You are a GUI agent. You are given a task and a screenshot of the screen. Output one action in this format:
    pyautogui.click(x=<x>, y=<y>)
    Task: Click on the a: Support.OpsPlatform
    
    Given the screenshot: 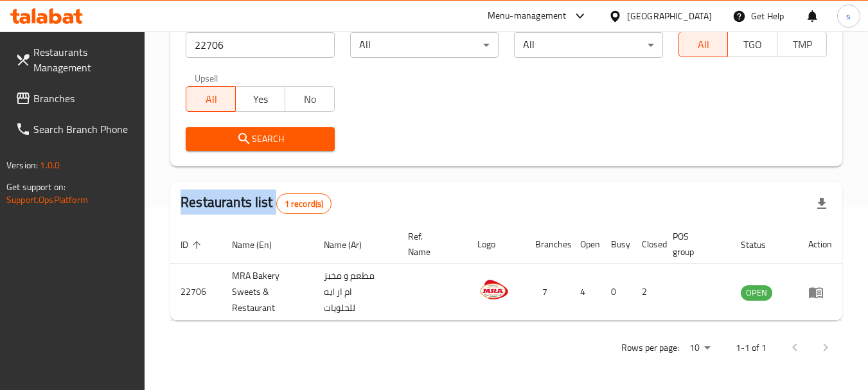 What is the action you would take?
    pyautogui.click(x=47, y=200)
    